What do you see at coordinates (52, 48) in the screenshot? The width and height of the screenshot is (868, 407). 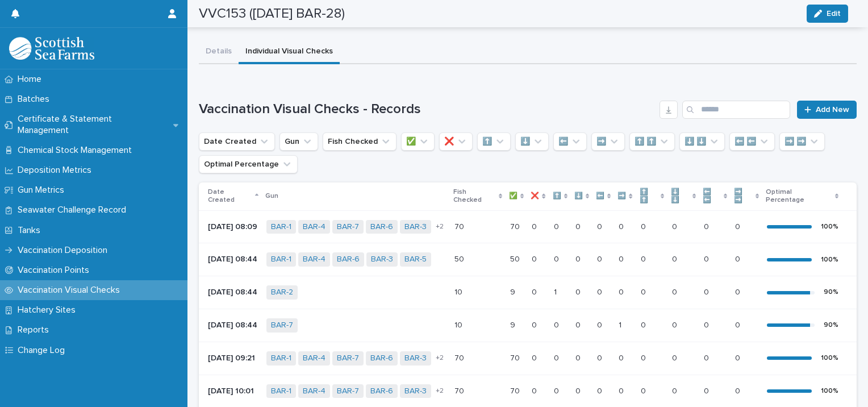 I see `img: uOABhIYSsOPhGJQdTwEw` at bounding box center [52, 48].